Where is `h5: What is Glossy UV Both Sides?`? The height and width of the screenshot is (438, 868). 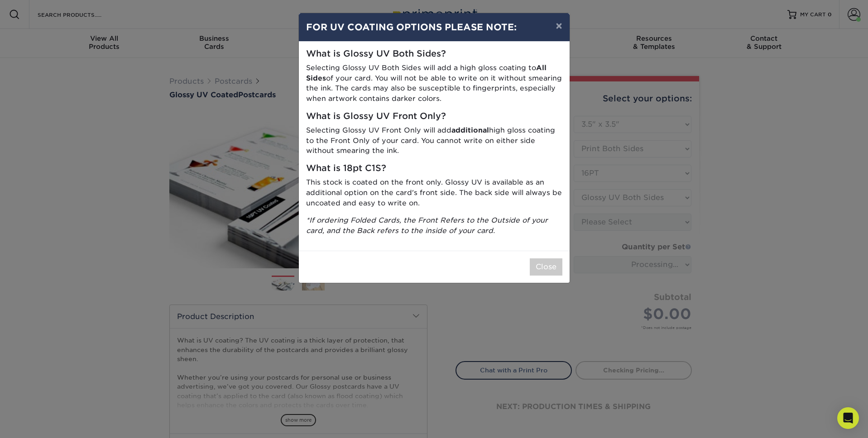 h5: What is Glossy UV Both Sides? is located at coordinates (434, 54).